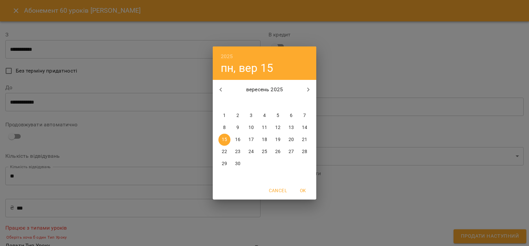 The height and width of the screenshot is (246, 529). What do you see at coordinates (291, 128) in the screenshot?
I see `button: 13` at bounding box center [291, 128].